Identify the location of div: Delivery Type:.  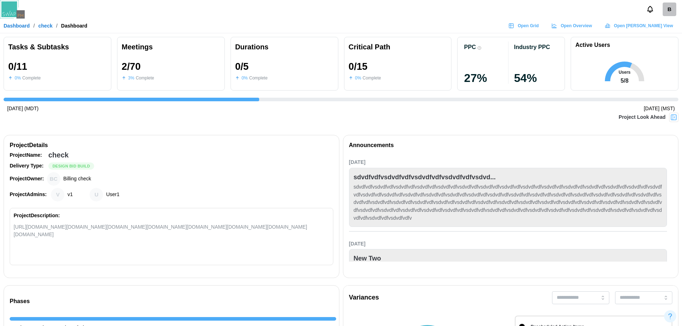
(28, 166).